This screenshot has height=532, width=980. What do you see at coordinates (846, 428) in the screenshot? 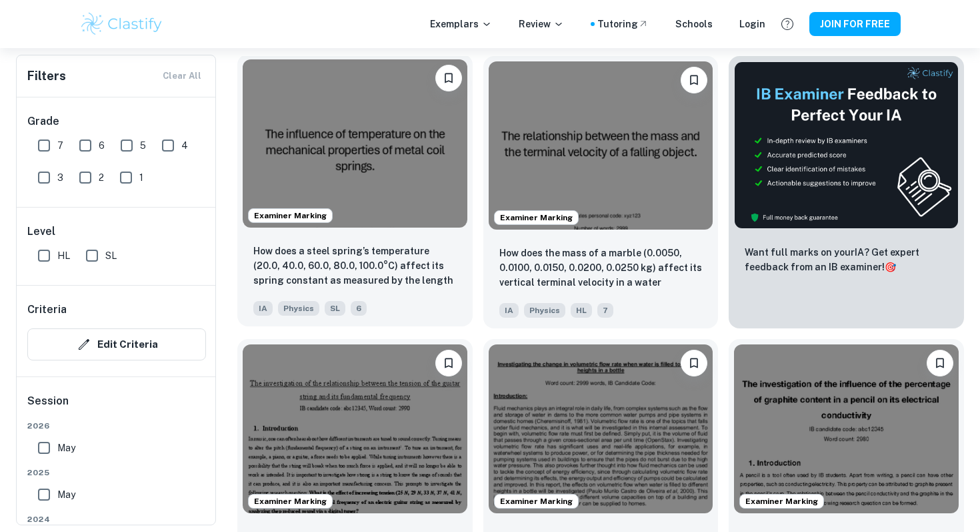
I see `img: Physics IA example thumbnail: What is the effect of increasing graphit` at bounding box center [846, 428].